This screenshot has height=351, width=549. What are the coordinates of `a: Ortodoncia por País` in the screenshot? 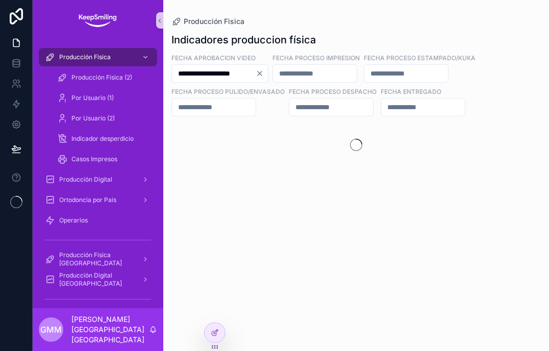 It's located at (98, 200).